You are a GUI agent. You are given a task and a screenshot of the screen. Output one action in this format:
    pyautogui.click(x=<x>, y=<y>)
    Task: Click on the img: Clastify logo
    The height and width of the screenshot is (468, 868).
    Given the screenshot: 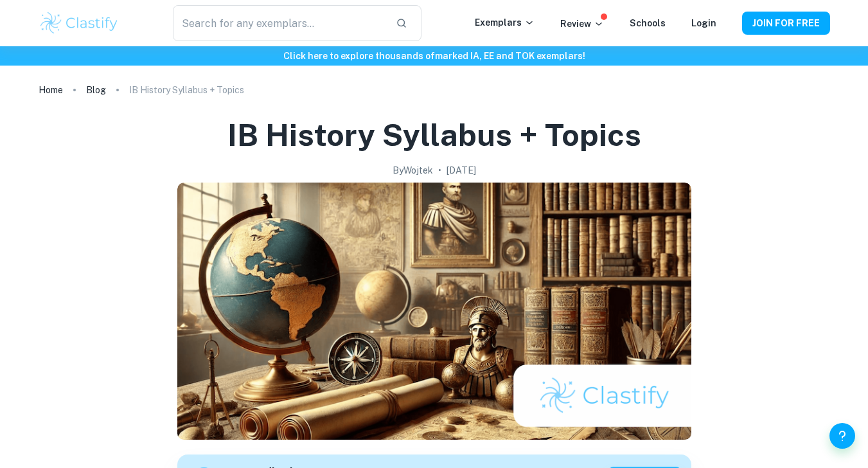 What is the action you would take?
    pyautogui.click(x=79, y=23)
    